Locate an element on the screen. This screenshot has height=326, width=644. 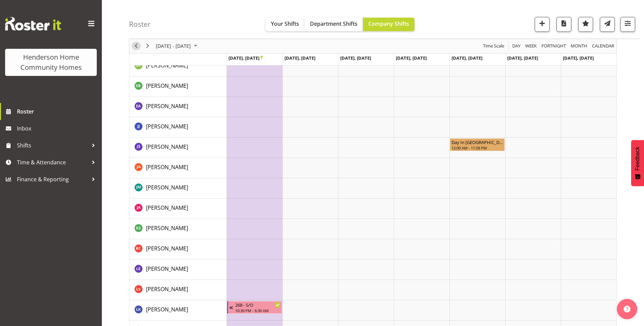
span: Time Scale is located at coordinates (493, 46).